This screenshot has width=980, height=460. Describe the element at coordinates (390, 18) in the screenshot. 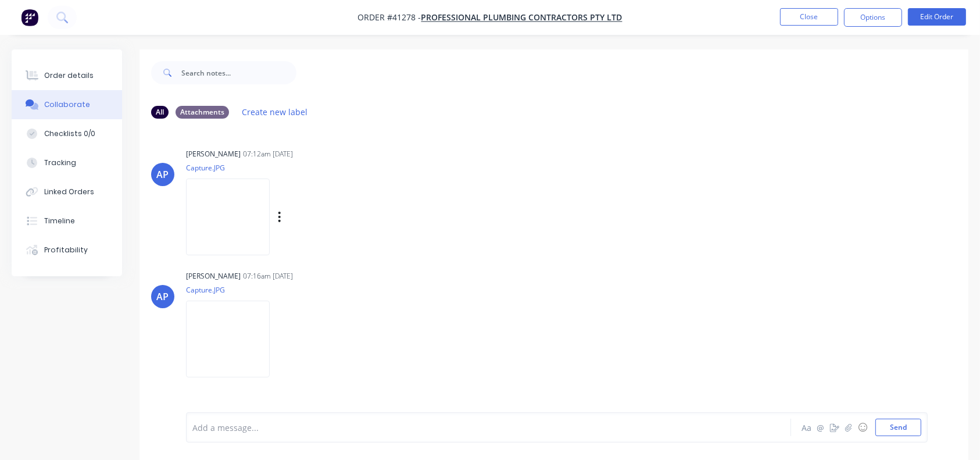

I see `span: Order #41278 -` at that location.